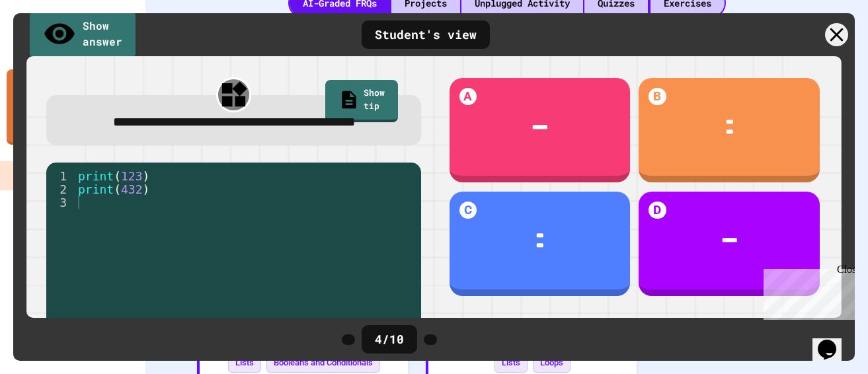 This screenshot has height=374, width=868. What do you see at coordinates (49, 44) in the screenshot?
I see `div: Chat with us now!Close` at bounding box center [49, 44].